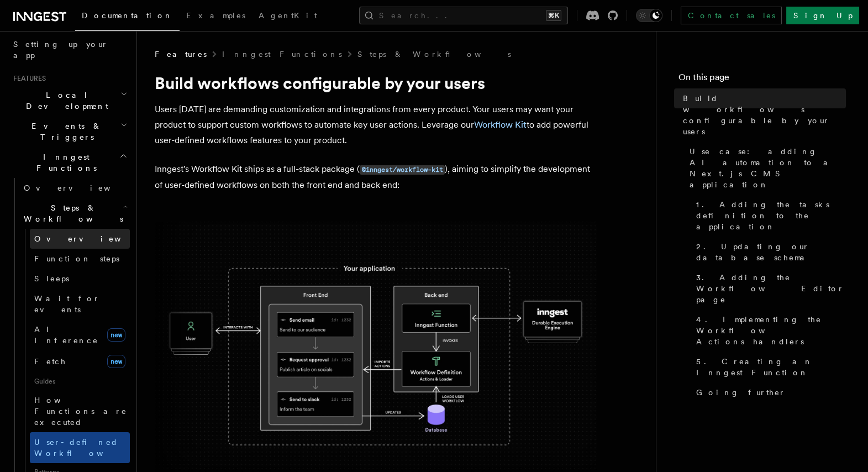 Image resolution: width=868 pixels, height=472 pixels. I want to click on a: Inngest Functions, so click(282, 54).